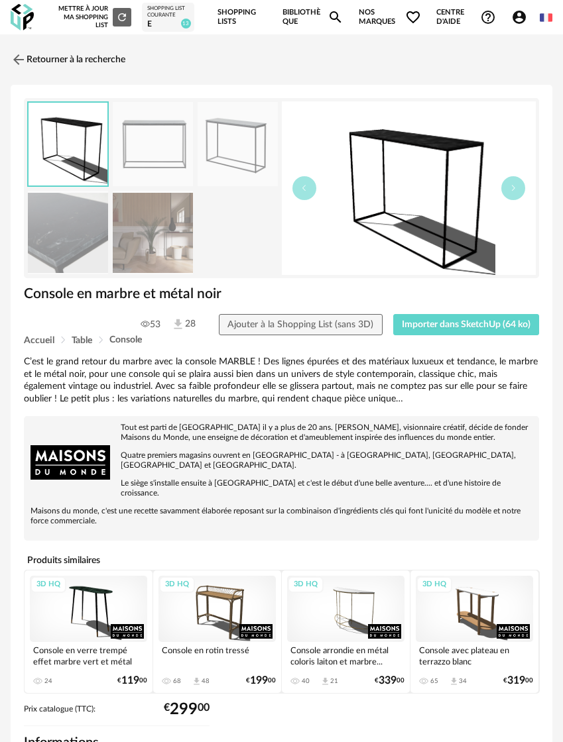  What do you see at coordinates (281, 381) in the screenshot?
I see `div: C’est le grand retour du marbre avec la console MARBLE ! Des lignes épurées et des matériaux luxu...` at bounding box center [281, 381].